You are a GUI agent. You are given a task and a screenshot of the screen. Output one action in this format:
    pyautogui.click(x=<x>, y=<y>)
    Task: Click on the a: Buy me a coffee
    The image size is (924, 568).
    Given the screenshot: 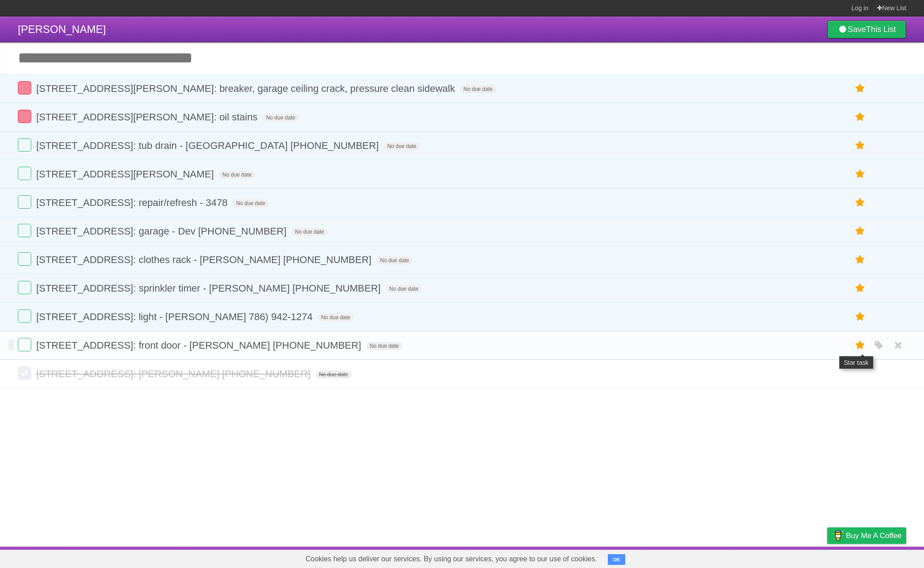 What is the action you would take?
    pyautogui.click(x=866, y=536)
    